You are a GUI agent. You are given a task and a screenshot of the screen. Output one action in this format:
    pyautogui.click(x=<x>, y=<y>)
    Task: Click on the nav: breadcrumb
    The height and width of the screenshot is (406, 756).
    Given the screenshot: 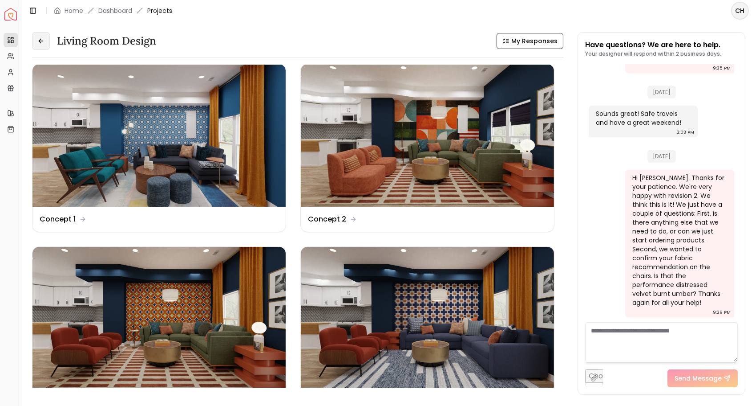 What is the action you would take?
    pyautogui.click(x=113, y=11)
    